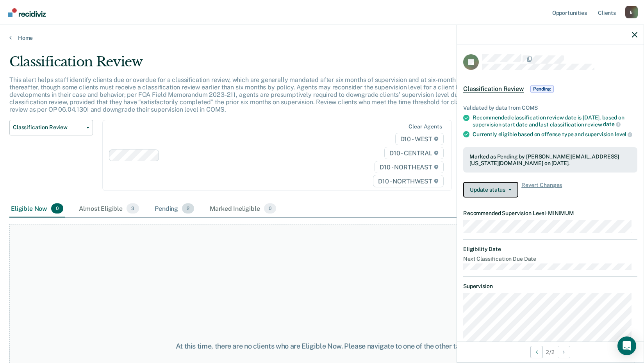 This screenshot has height=363, width=644. What do you see at coordinates (542, 89) in the screenshot?
I see `span: Pending` at bounding box center [542, 89].